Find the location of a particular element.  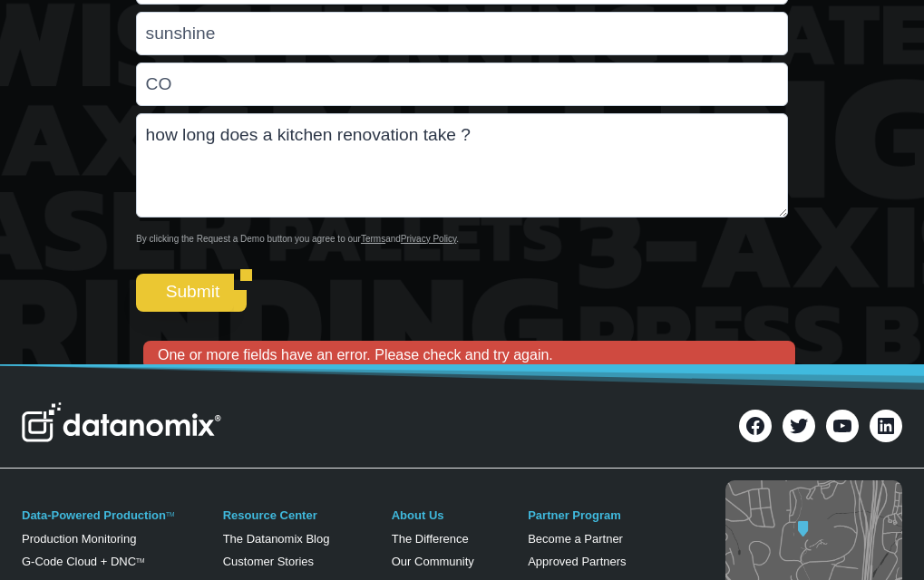

a: Privacy Policy is located at coordinates (429, 238).